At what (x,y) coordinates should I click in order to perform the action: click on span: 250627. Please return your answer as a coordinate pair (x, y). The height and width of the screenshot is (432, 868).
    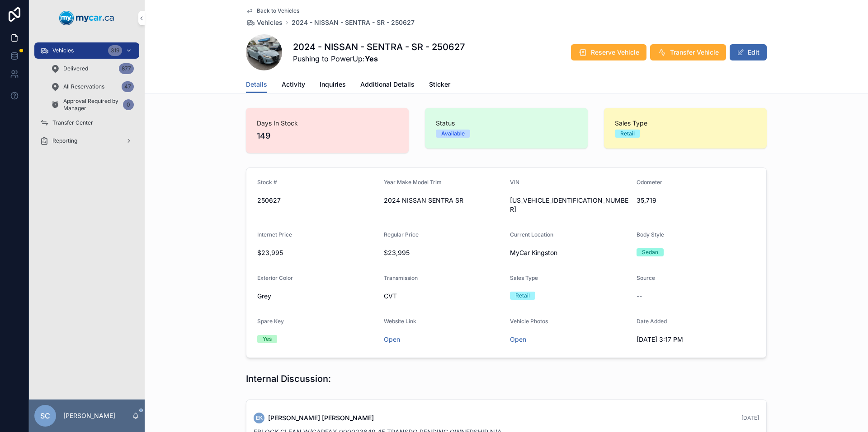
    Looking at the image, I should click on (317, 201).